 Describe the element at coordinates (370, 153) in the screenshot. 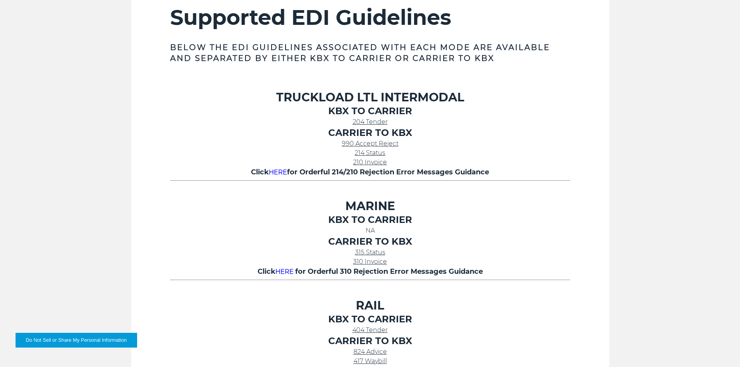

I see `span: 214 Status` at that location.